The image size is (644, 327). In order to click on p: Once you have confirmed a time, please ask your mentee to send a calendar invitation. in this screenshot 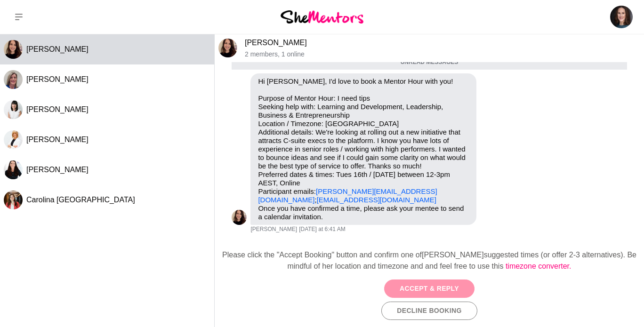, I will do `click(363, 212)`.